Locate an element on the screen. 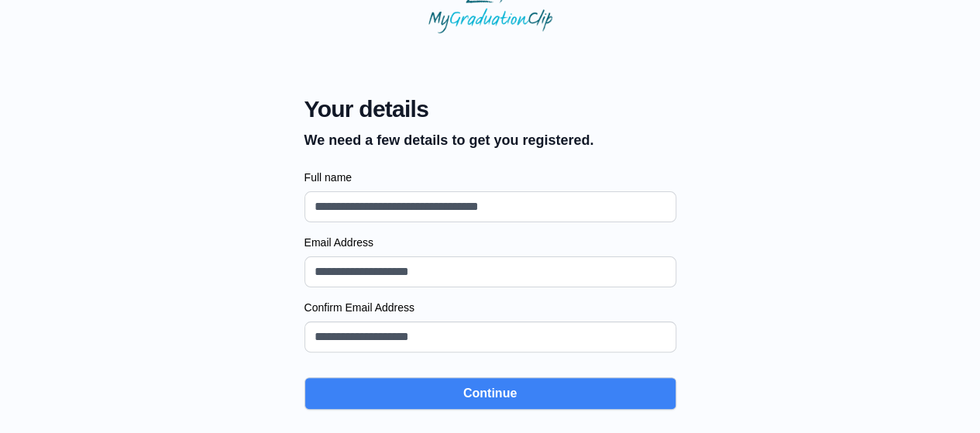 The image size is (980, 433). button: Continue is located at coordinates (490, 394).